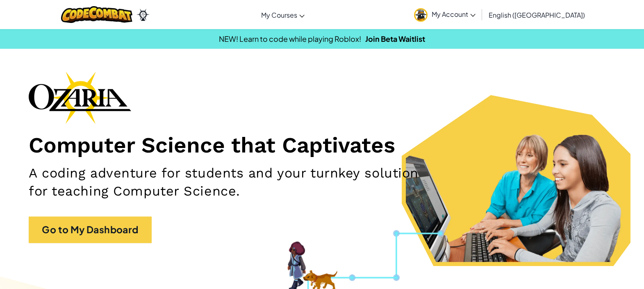 The image size is (644, 289). Describe the element at coordinates (225, 182) in the screenshot. I see `h2: A coding adventure for students and your turnkey solution for teaching Computer Science.` at that location.